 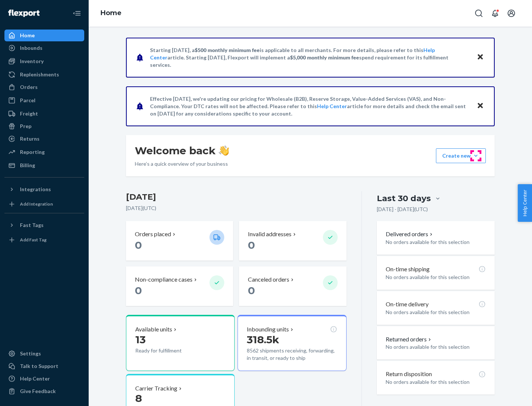 I want to click on button: Invalid addresses 0, so click(x=293, y=241).